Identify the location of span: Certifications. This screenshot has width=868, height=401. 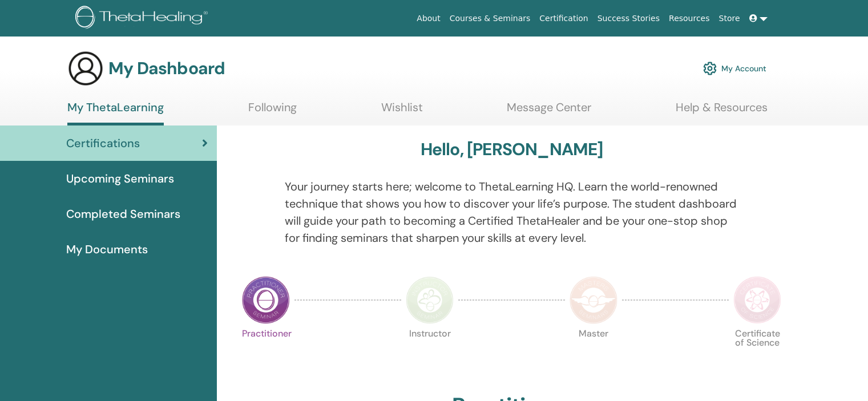
(102, 143).